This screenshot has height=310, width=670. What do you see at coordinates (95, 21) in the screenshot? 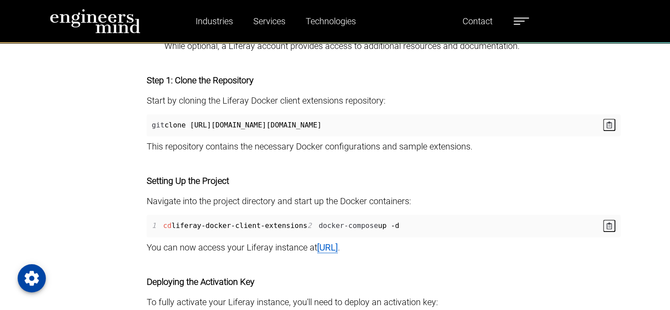
I see `img: logo` at bounding box center [95, 21].